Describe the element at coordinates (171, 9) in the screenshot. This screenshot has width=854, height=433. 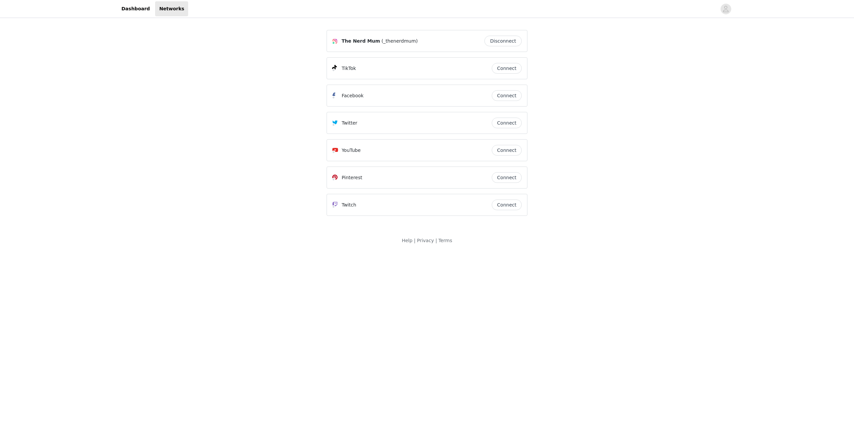
I see `a: Networks` at that location.